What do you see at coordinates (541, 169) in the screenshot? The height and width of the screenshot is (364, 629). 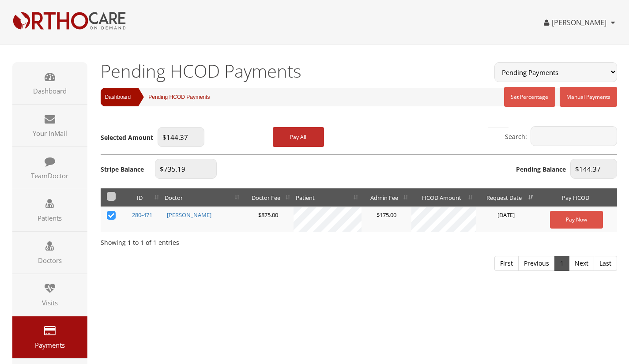 I see `label: Pending Balance` at bounding box center [541, 169].